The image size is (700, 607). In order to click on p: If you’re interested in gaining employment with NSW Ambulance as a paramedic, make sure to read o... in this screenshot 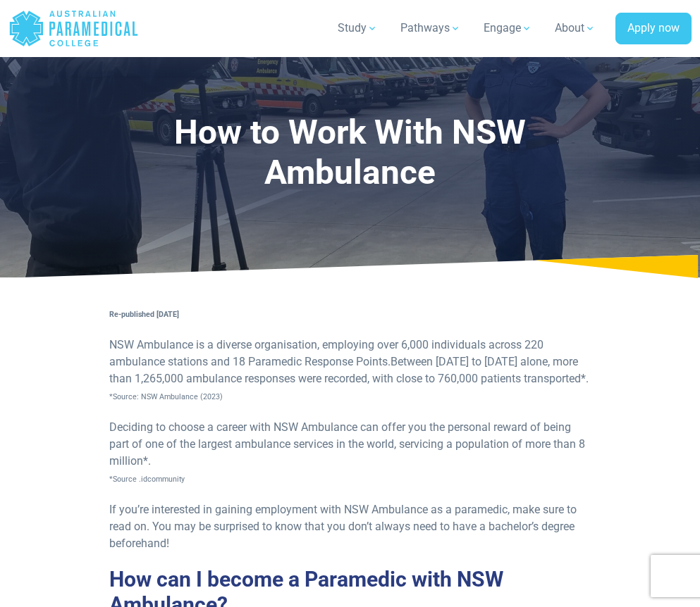, I will do `click(349, 526)`.